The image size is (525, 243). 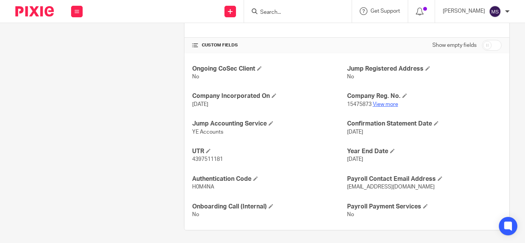 What do you see at coordinates (359, 105) in the screenshot?
I see `span: 15475873` at bounding box center [359, 105].